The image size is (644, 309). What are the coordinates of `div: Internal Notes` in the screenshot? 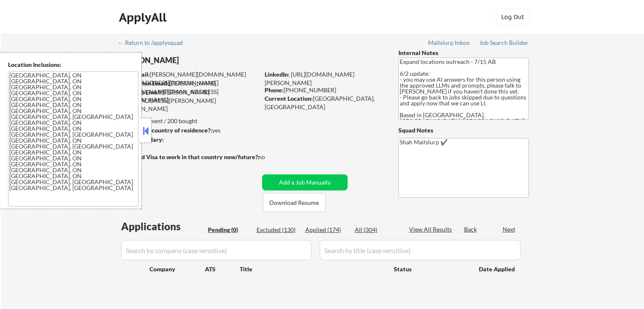 It's located at (464, 53).